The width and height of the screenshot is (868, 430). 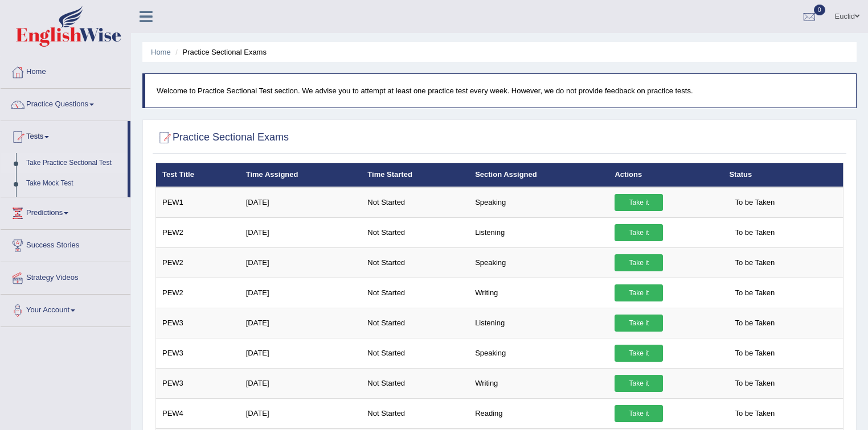 What do you see at coordinates (197, 202) in the screenshot?
I see `td: PEW1` at bounding box center [197, 202].